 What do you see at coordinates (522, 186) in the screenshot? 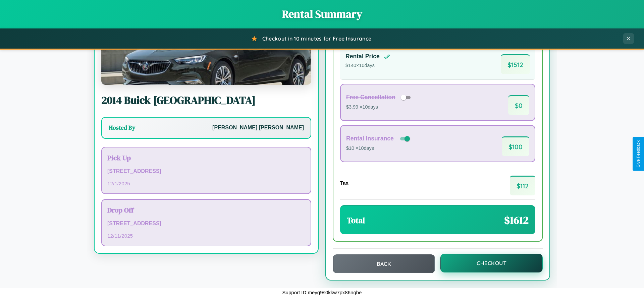
I see `span: $ 112` at bounding box center [522, 186].